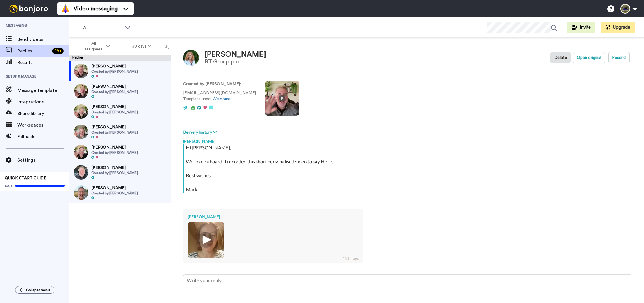  Describe the element at coordinates (43, 40) in the screenshot. I see `span: Send videos` at that location.